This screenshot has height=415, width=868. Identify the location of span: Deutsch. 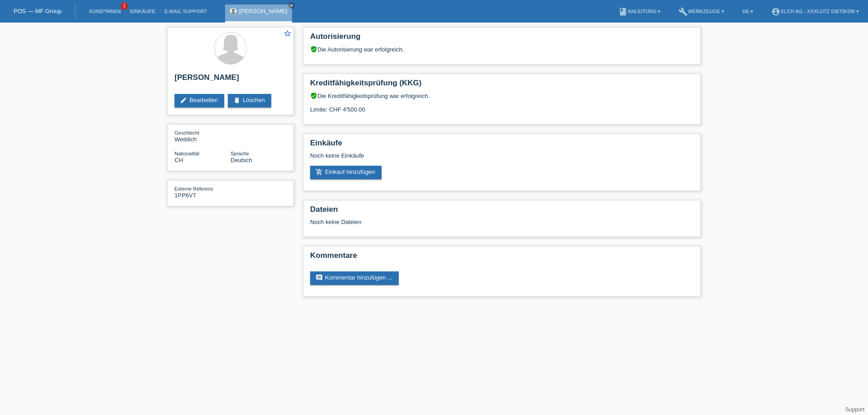
(241, 160).